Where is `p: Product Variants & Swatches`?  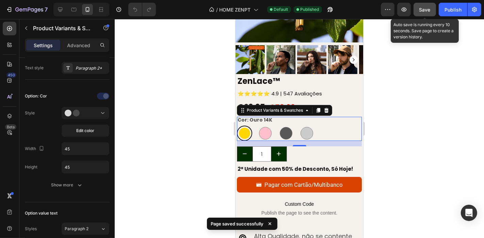 p: Product Variants & Swatches is located at coordinates (62, 28).